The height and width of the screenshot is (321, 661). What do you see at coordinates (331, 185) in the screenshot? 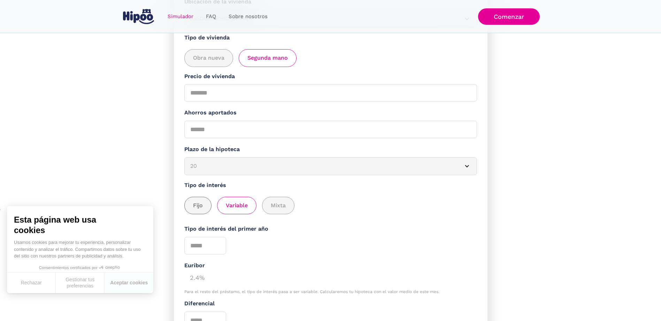
I see `label: Tipo de interés` at bounding box center [331, 185].